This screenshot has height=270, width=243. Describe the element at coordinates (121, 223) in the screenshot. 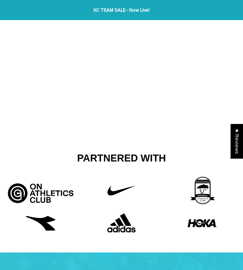

I see `img: Adidas.png` at that location.